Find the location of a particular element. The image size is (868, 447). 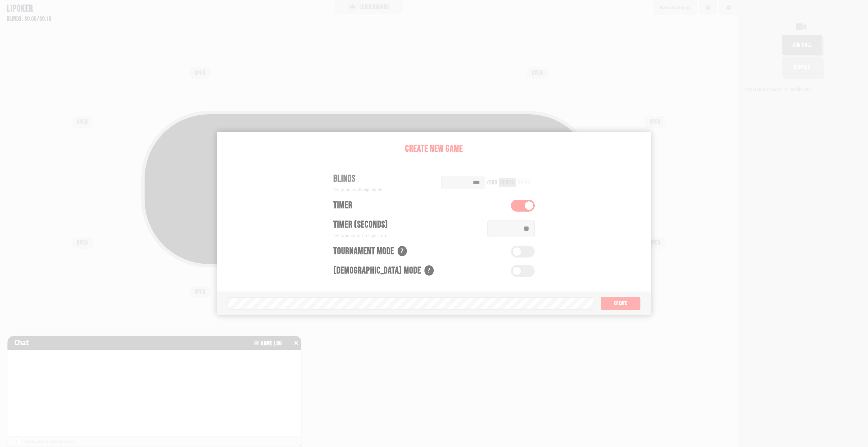

button: Dismiss is located at coordinates (802, 67).